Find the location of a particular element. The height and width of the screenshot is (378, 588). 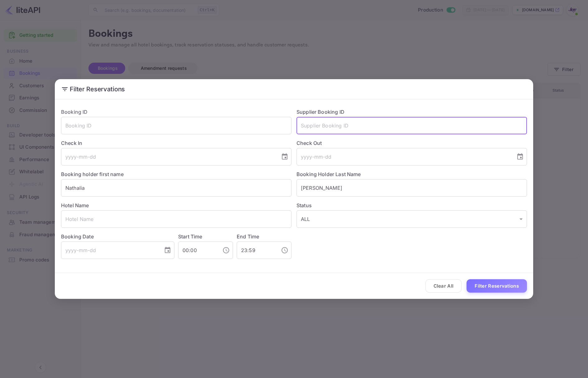

label: Booking ID is located at coordinates (74, 112).